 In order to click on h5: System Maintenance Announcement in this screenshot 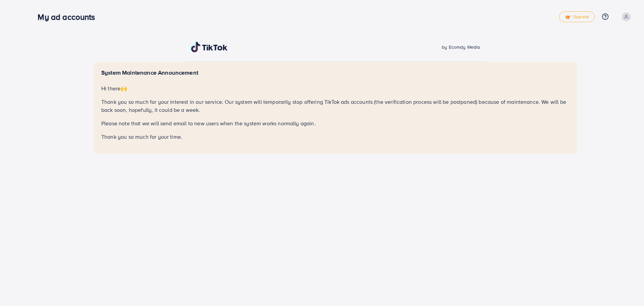, I will do `click(336, 73)`.